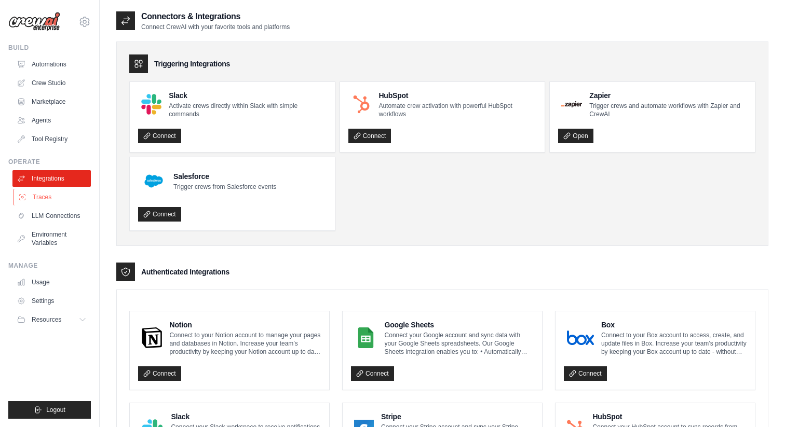 The height and width of the screenshot is (427, 785). I want to click on a: Agents, so click(51, 120).